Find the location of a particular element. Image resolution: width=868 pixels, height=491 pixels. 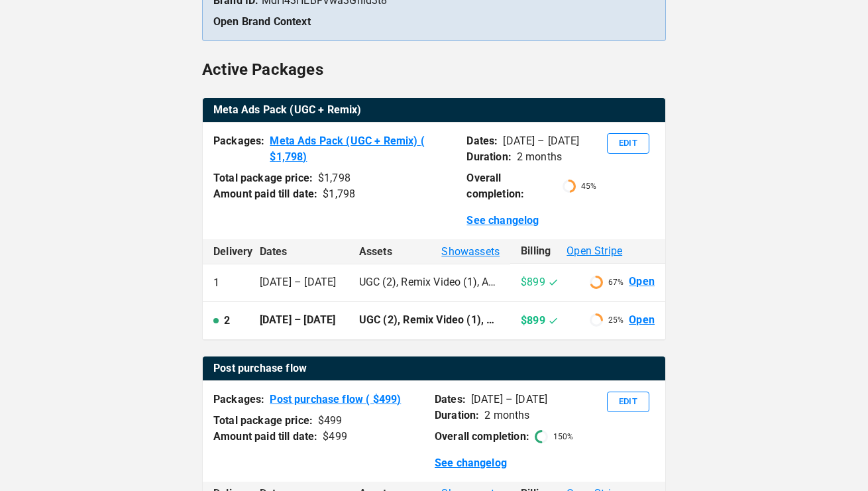

a: Open Brand Context is located at coordinates (262, 22).